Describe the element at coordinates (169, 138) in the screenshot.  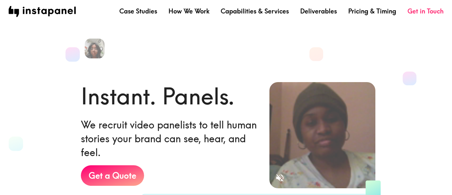
I see `h6: We recruit video panelists to tell human stories your brand can see, hear, and feel.` at that location.